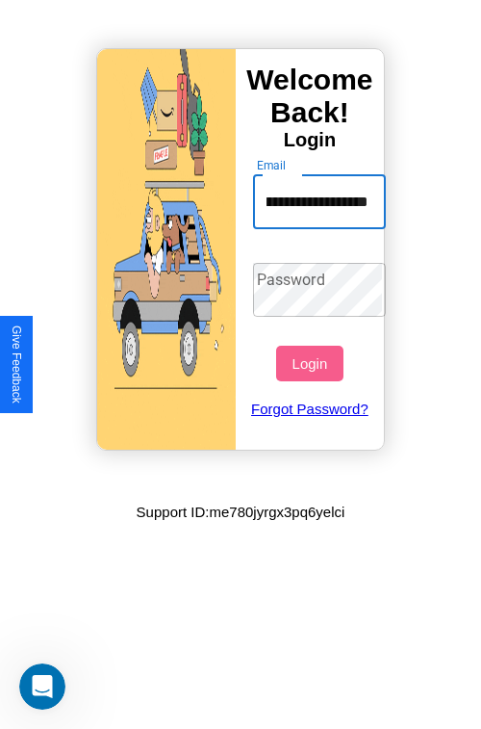  Describe the element at coordinates (309, 363) in the screenshot. I see `button: Login` at that location.